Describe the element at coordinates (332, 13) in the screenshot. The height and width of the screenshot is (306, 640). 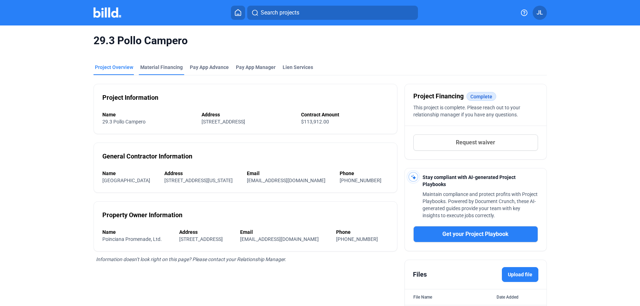
I see `button: Search projects` at that location.